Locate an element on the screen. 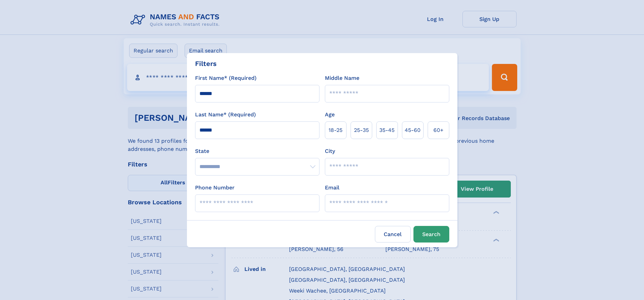 The image size is (644, 300). label: Email is located at coordinates (332, 187).